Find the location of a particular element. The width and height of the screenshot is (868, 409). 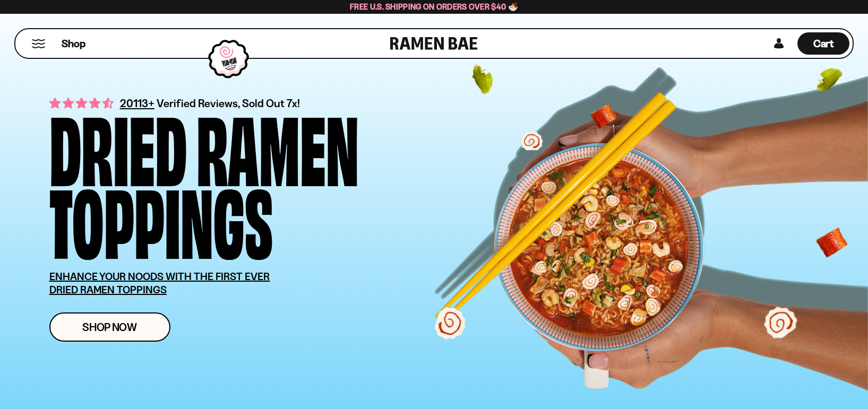

div: Cart is located at coordinates (823, 43).